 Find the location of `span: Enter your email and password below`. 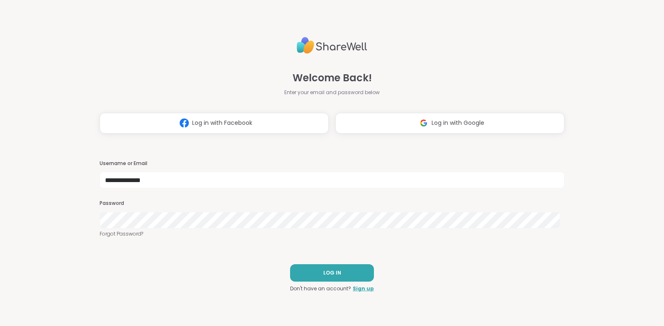

span: Enter your email and password below is located at coordinates (332, 93).